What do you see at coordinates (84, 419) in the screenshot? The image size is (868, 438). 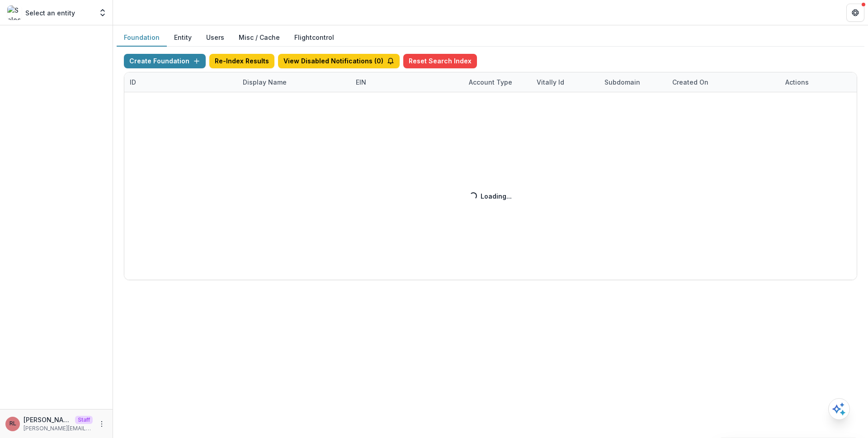 I see `p: Staff` at bounding box center [84, 419].